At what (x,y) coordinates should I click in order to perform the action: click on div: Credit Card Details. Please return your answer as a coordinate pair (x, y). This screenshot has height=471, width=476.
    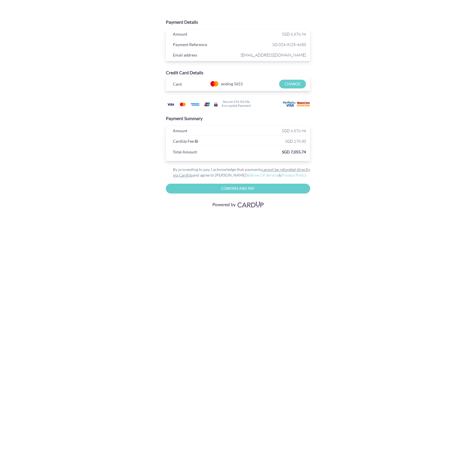
    Looking at the image, I should click on (238, 72).